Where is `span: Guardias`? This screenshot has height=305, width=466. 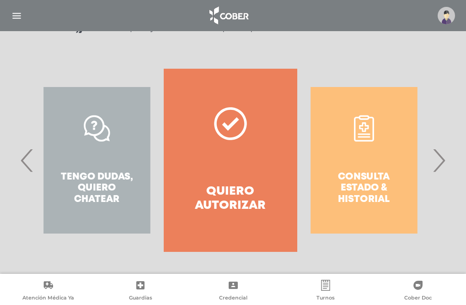 span: Guardias is located at coordinates (140, 298).